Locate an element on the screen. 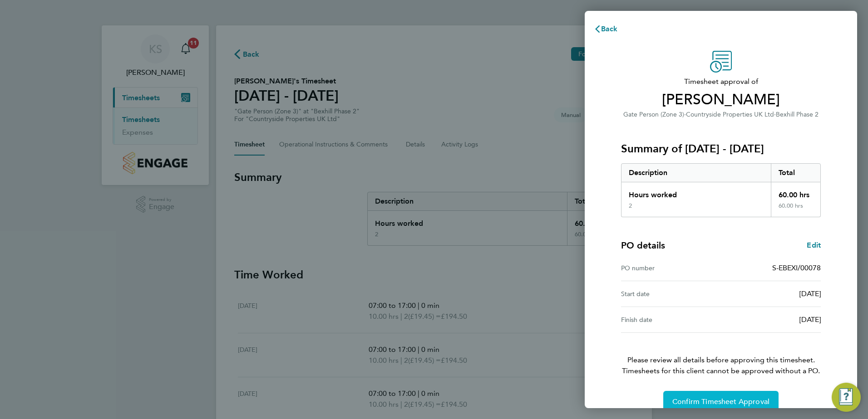  div: Finish date is located at coordinates (671, 320).